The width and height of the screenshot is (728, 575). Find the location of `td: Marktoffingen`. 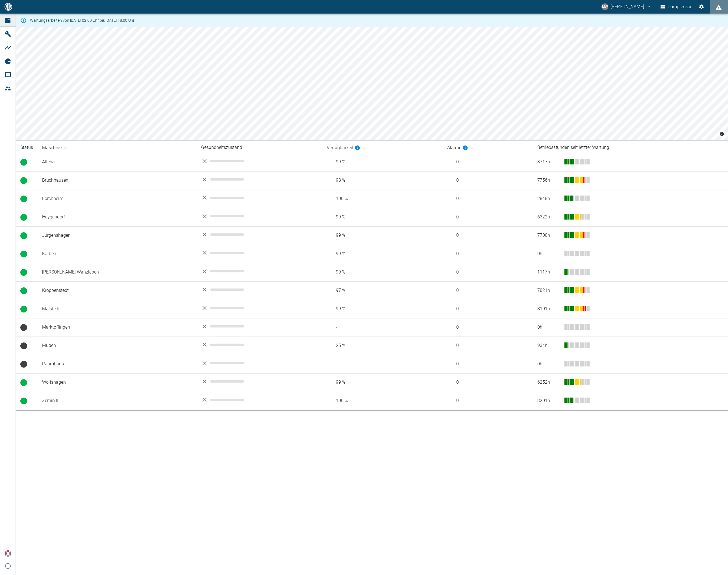

td: Marktoffingen is located at coordinates (117, 327).